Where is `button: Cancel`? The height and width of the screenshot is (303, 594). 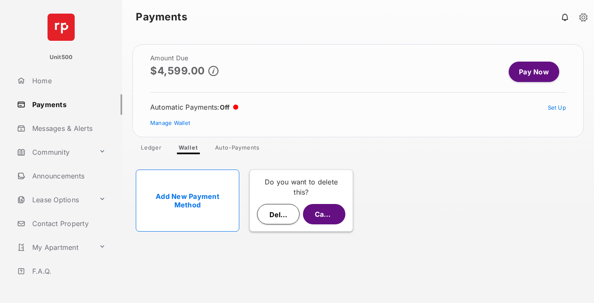
button: Cancel is located at coordinates (324, 214).